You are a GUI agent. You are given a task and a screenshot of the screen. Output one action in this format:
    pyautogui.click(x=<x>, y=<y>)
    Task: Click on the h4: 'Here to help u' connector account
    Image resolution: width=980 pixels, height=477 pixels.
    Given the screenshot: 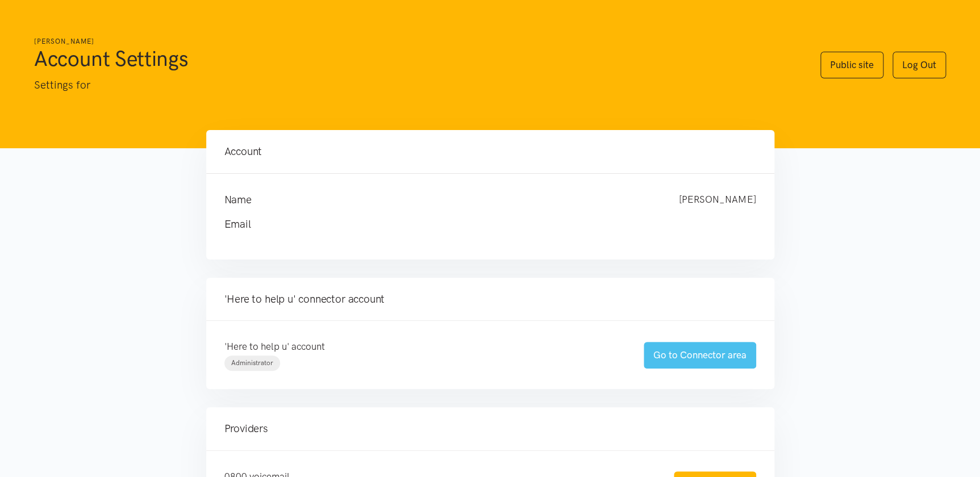 What is the action you would take?
    pyautogui.click(x=490, y=300)
    